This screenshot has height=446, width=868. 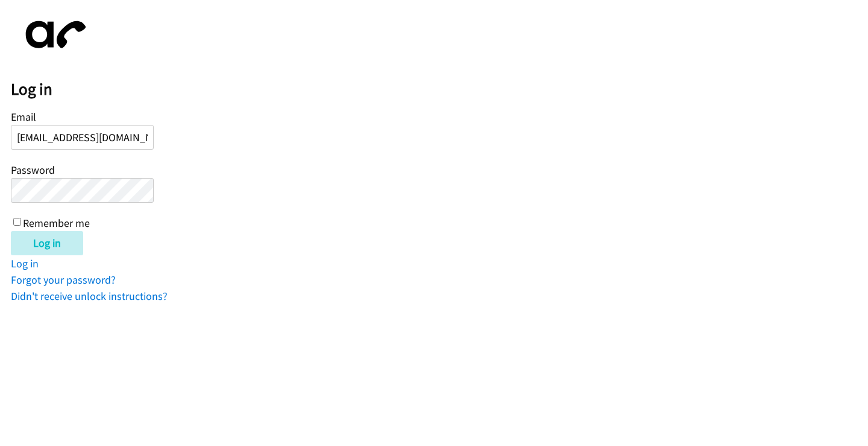 I want to click on input: Log in, so click(x=47, y=243).